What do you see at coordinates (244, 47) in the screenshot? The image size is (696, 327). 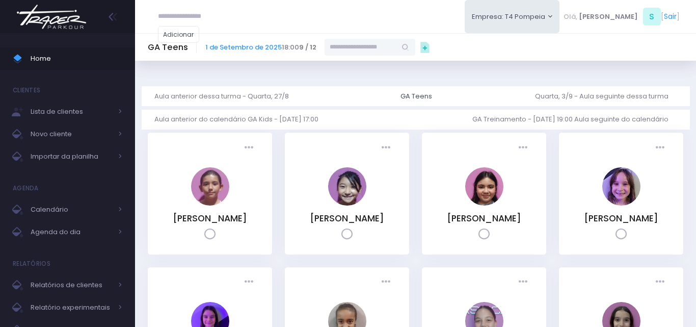 I see `a: 1 de Setembro de 2025` at bounding box center [244, 47].